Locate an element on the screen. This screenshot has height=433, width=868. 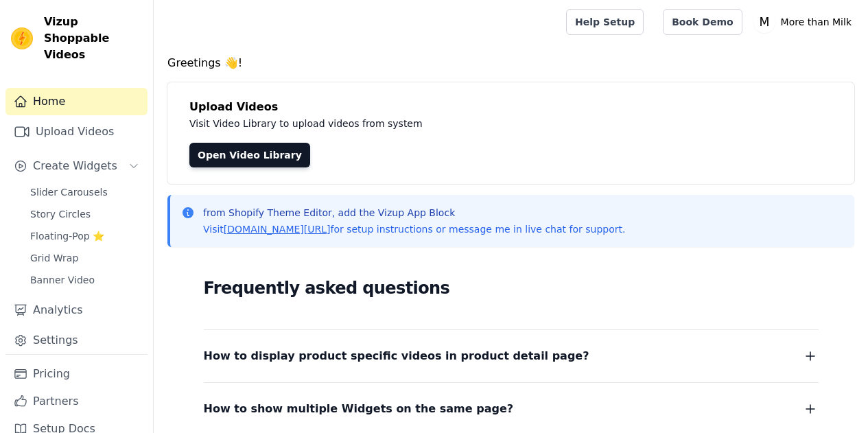
a: Floating-Pop ⭐ is located at coordinates (85, 236).